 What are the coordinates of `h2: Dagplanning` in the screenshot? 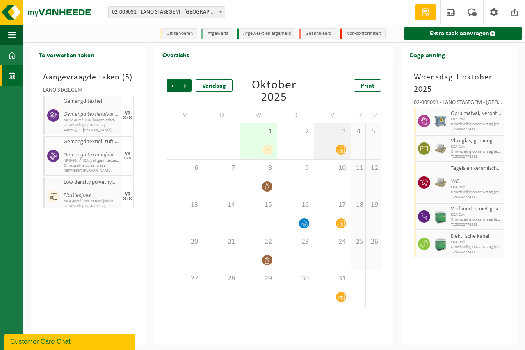 It's located at (427, 55).